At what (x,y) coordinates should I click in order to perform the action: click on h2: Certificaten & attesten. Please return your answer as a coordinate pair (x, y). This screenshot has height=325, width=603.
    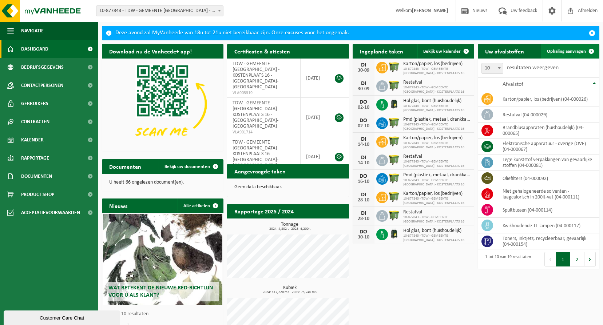
    Looking at the image, I should click on (262, 51).